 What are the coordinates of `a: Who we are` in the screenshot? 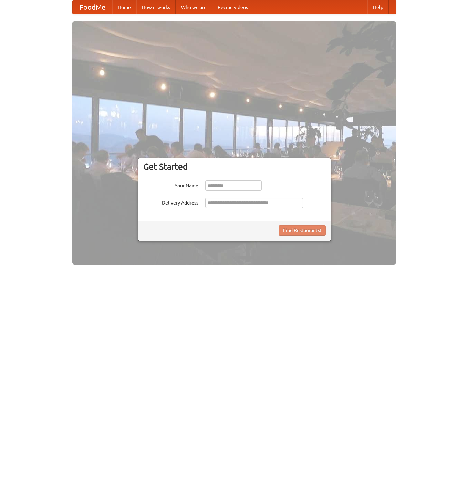 It's located at (194, 7).